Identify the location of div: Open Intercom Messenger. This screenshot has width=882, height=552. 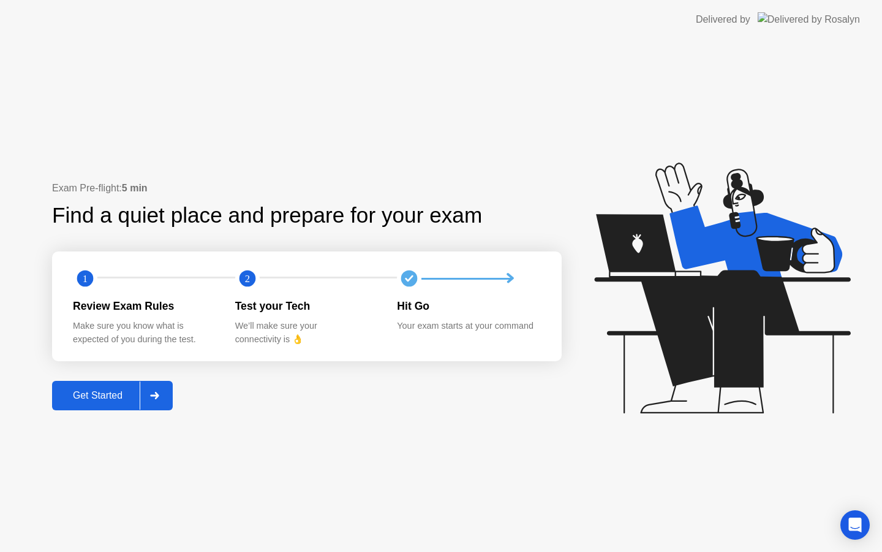
(855, 525).